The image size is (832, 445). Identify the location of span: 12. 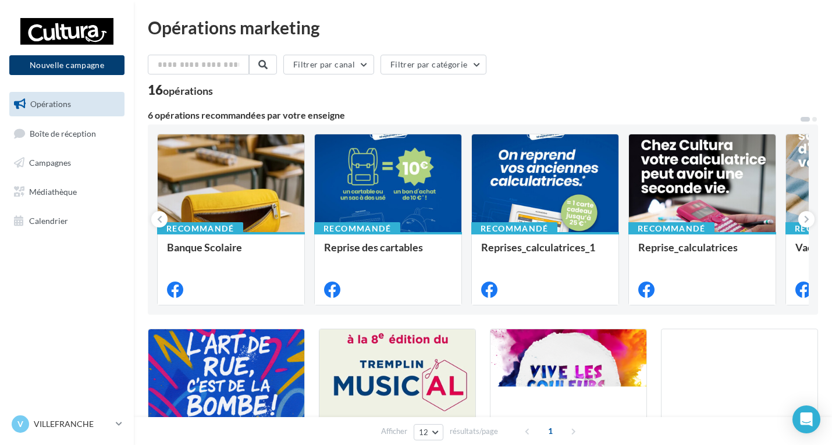
(424, 432).